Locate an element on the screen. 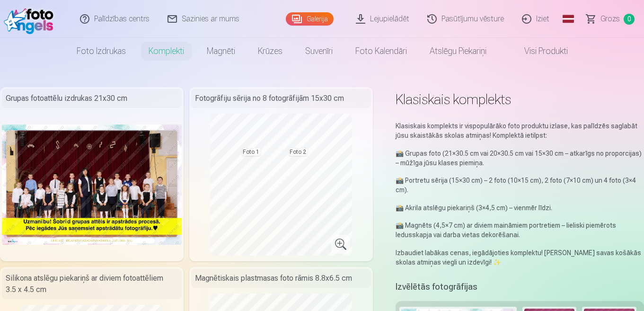  a: Foto kalendāri is located at coordinates (381, 51).